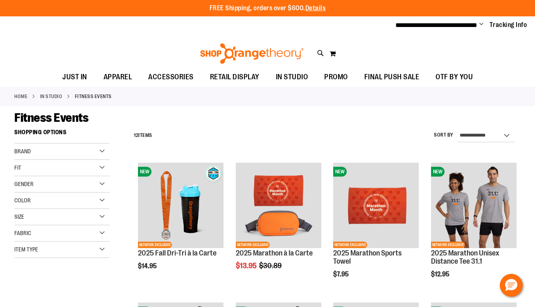 The height and width of the screenshot is (307, 535). Describe the element at coordinates (118, 77) in the screenshot. I see `a: APPAREL` at that location.